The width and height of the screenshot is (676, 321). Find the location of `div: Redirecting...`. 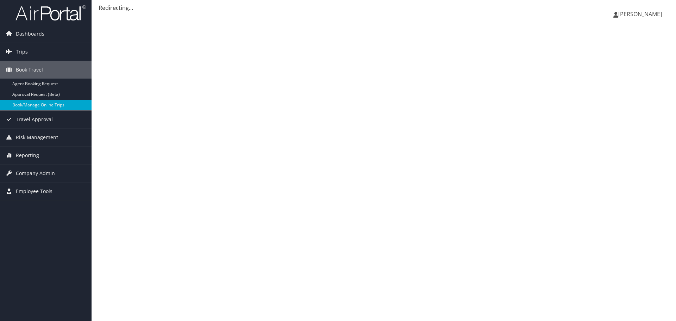

div: Redirecting... is located at coordinates (384, 8).